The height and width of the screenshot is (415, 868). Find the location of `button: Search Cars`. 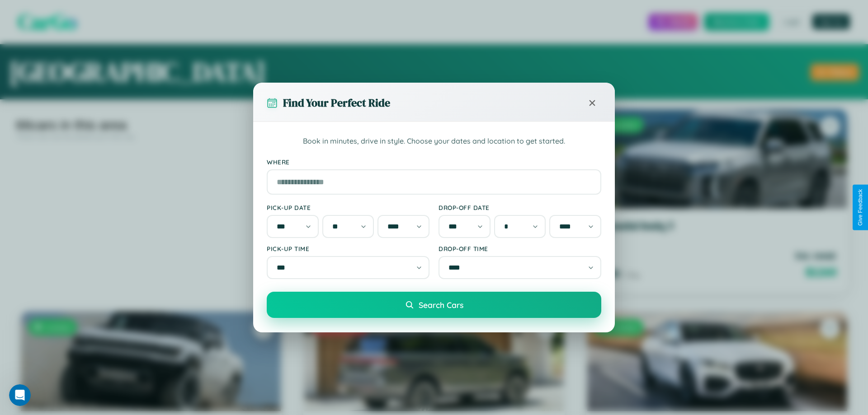

button: Search Cars is located at coordinates (434, 305).